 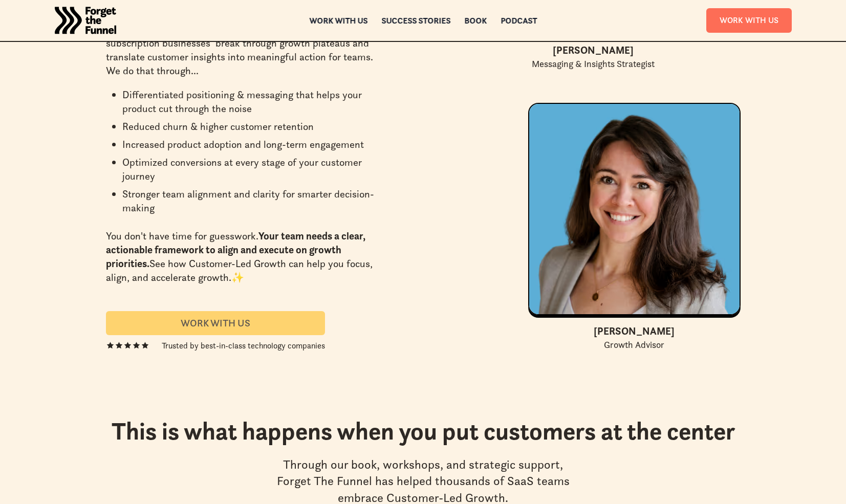 I want to click on h2: This is what happens when you put customers at the center, so click(x=423, y=431).